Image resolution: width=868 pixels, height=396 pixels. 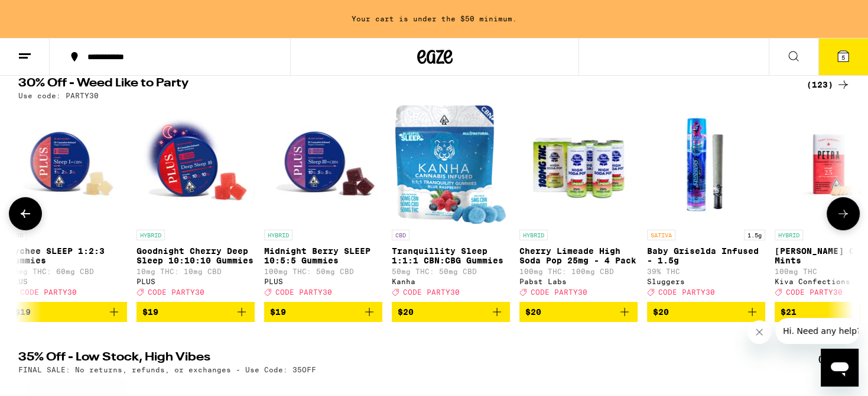 I want to click on button: 5, so click(x=843, y=57).